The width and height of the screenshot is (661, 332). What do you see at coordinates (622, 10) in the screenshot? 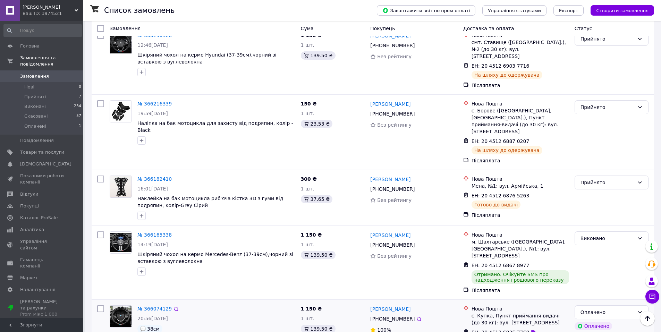
I see `button: Створити замовлення` at bounding box center [622, 10].